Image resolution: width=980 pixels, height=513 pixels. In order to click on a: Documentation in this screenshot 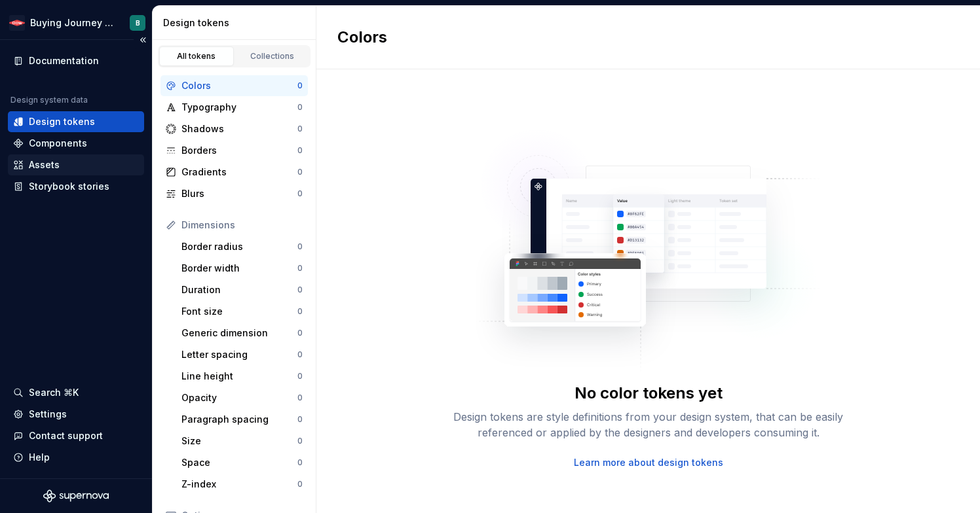, I will do `click(76, 61)`.